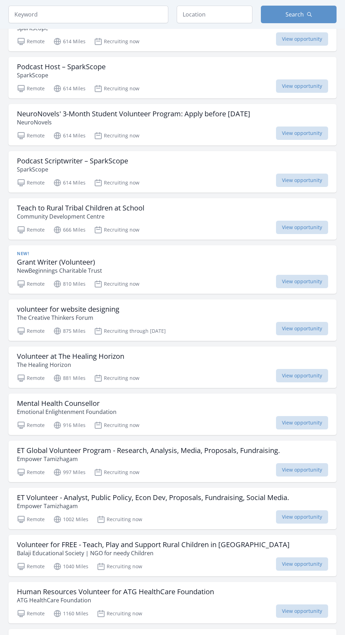  I want to click on p: The Creative Thinkers Forum, so click(68, 318).